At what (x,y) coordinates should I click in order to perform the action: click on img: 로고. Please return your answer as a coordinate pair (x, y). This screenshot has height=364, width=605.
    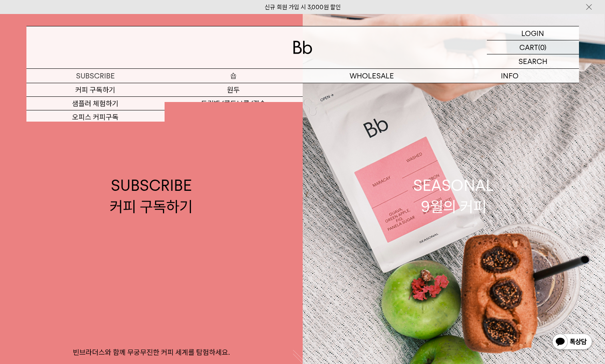
    Looking at the image, I should click on (302, 47).